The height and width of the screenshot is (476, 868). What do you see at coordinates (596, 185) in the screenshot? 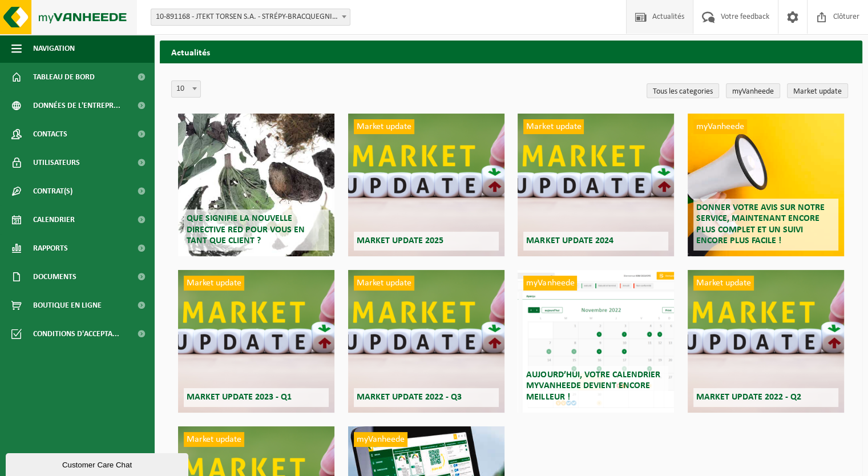
I see `a: Market update Market update 2024` at bounding box center [596, 185].